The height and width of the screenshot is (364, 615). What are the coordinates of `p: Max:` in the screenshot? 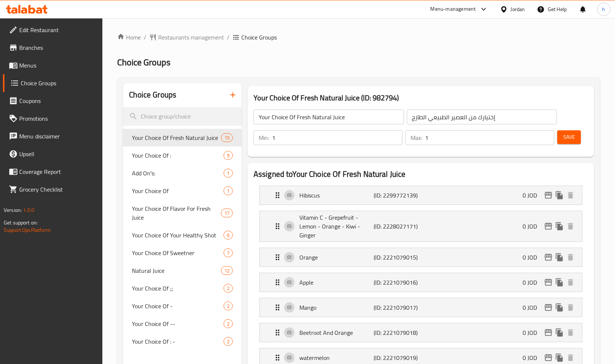 It's located at (416, 138).